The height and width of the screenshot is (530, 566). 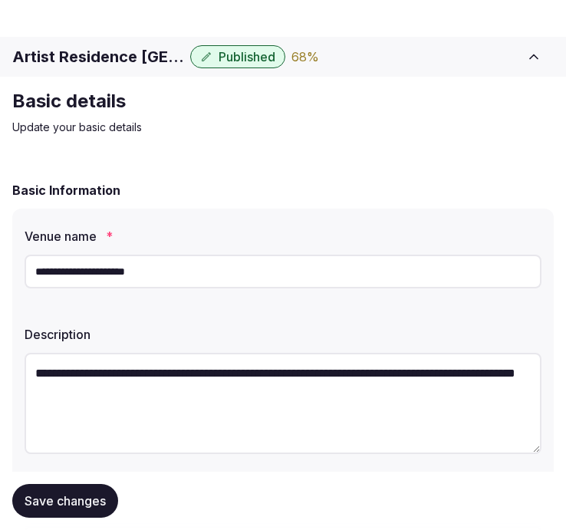 What do you see at coordinates (65, 501) in the screenshot?
I see `button: Save changes` at bounding box center [65, 501].